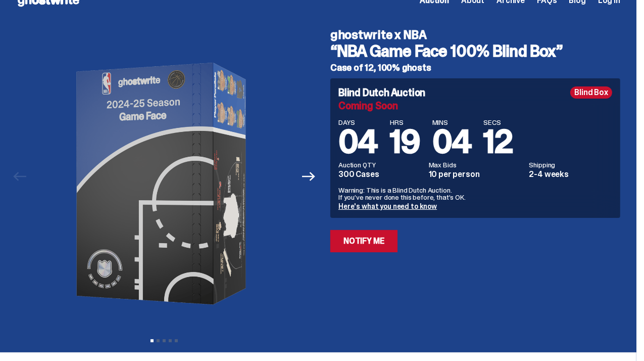 The image size is (644, 361). Describe the element at coordinates (358, 123) in the screenshot. I see `span: DAYS` at that location.